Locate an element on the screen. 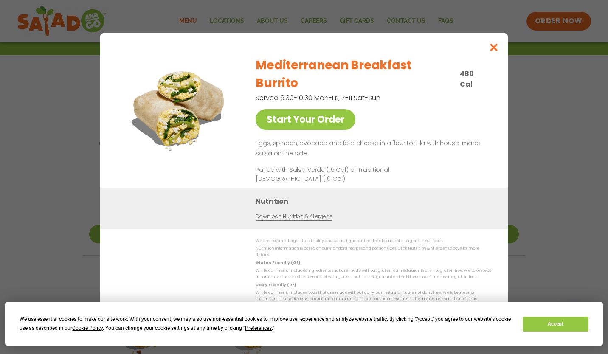 Image resolution: width=608 pixels, height=354 pixels. div: We use essential cookies to make our site work. With your consent, we may also use non-essential ... is located at coordinates (266, 324).